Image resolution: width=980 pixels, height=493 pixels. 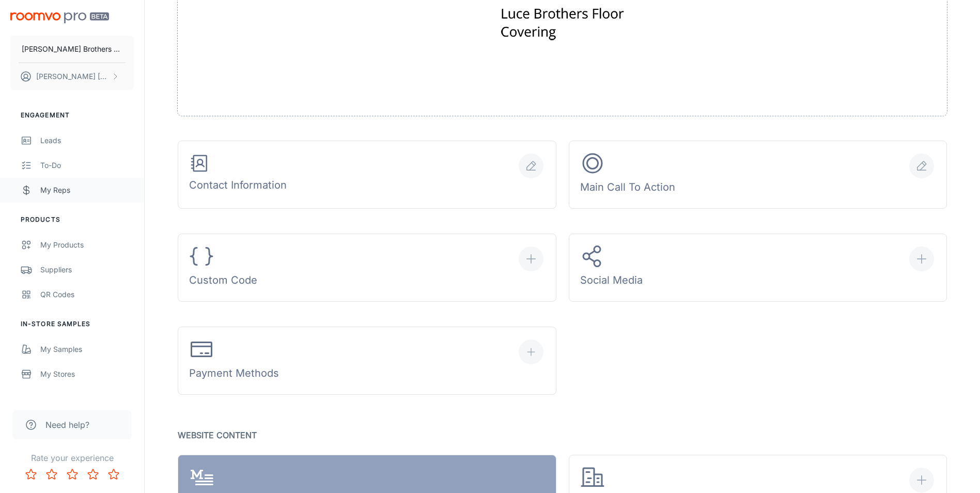 What do you see at coordinates (628, 174) in the screenshot?
I see `div: Main Call To Action` at bounding box center [628, 174].